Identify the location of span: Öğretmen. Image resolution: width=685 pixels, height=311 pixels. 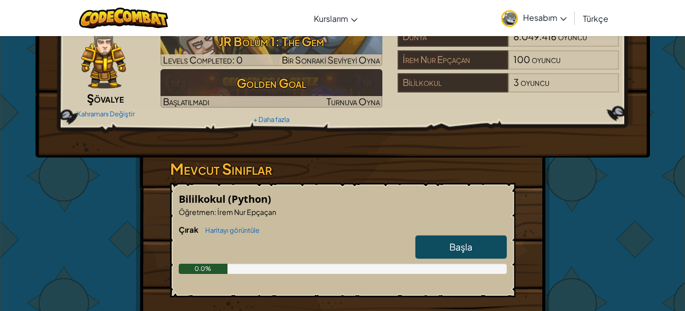
(196, 212).